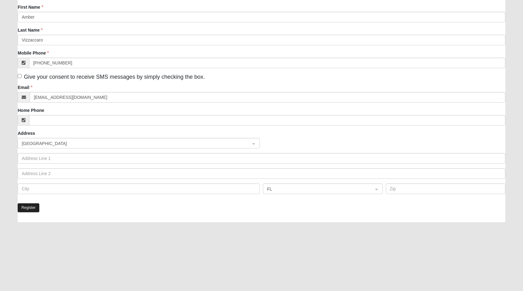 Image resolution: width=523 pixels, height=291 pixels. I want to click on input: Give your consent to receive SMS messages by simply checking the box., so click(19, 76).